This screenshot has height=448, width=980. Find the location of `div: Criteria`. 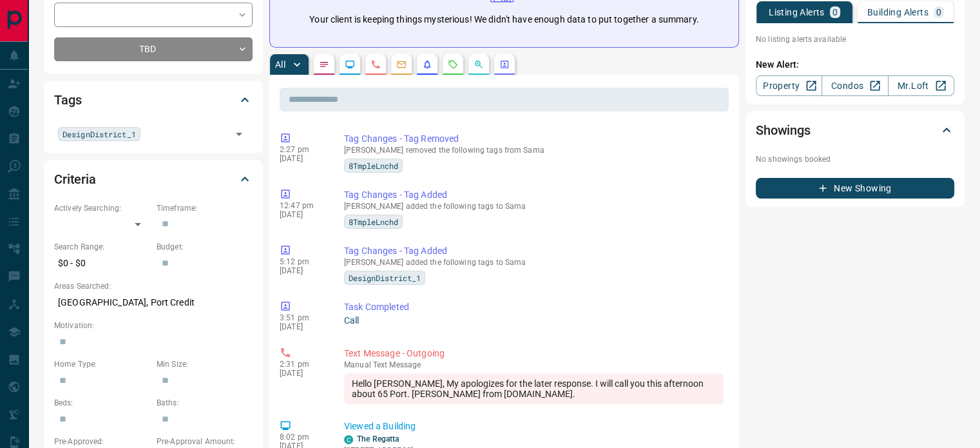

div: Criteria is located at coordinates (153, 180).